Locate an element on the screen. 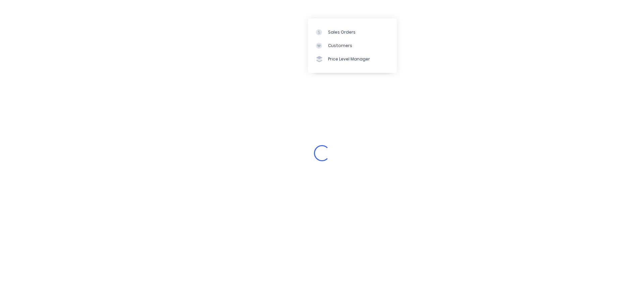  a: Customers is located at coordinates (352, 46).